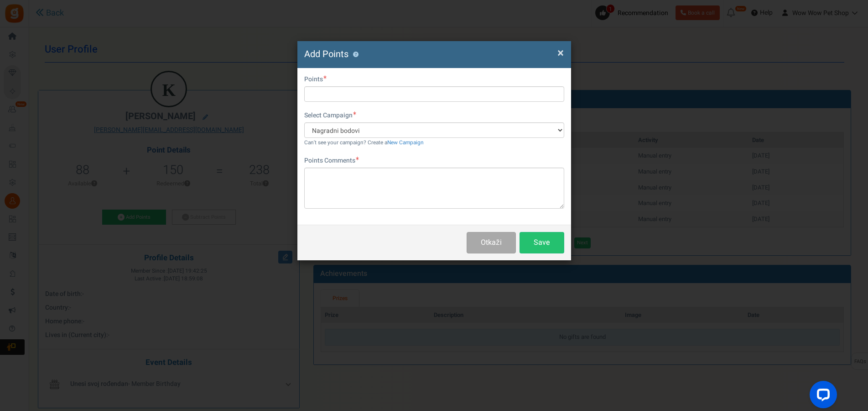 Image resolution: width=868 pixels, height=411 pixels. Describe the element at coordinates (326, 54) in the screenshot. I see `span: Add Points` at that location.